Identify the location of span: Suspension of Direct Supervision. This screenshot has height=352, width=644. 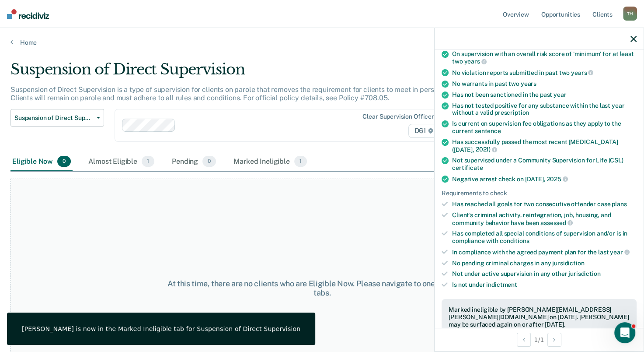
(54, 118).